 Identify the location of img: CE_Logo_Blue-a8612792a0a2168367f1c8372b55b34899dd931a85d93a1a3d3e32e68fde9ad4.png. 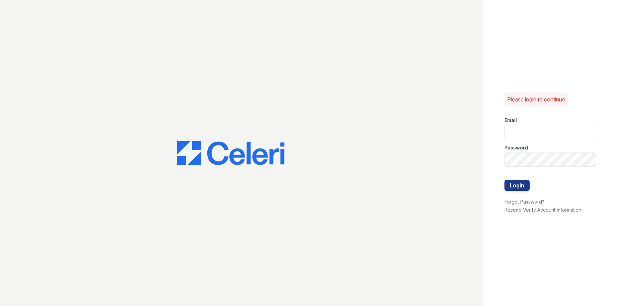
(230, 153).